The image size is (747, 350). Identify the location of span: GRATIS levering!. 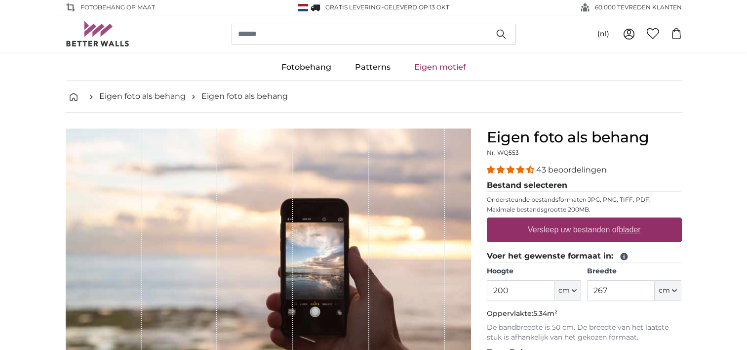
(354, 7).